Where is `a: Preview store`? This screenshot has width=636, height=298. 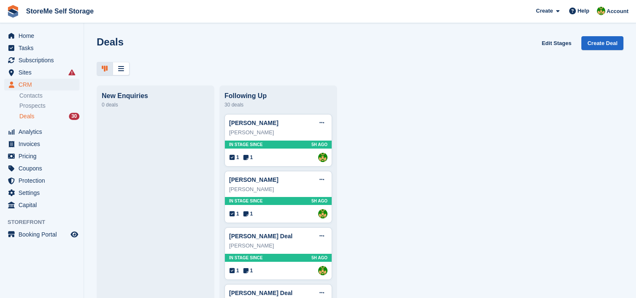 a: Preview store is located at coordinates (74, 234).